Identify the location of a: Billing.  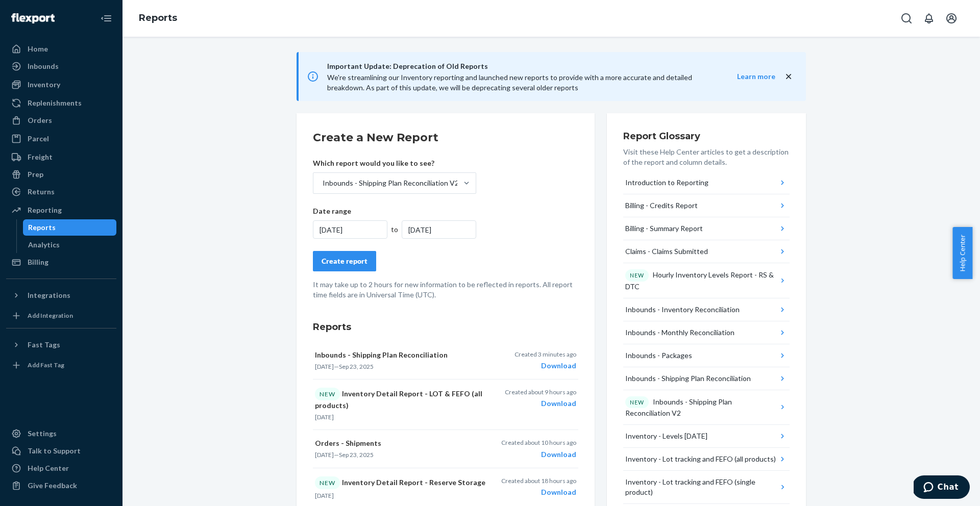
(61, 262).